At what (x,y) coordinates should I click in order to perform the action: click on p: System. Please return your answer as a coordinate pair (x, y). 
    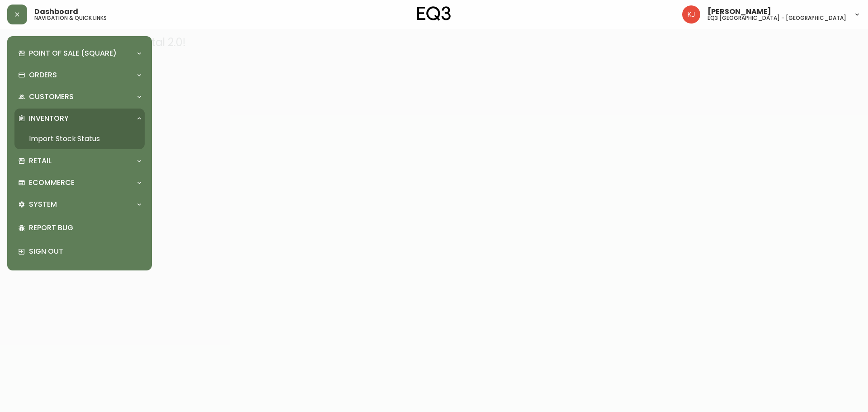
    Looking at the image, I should click on (43, 204).